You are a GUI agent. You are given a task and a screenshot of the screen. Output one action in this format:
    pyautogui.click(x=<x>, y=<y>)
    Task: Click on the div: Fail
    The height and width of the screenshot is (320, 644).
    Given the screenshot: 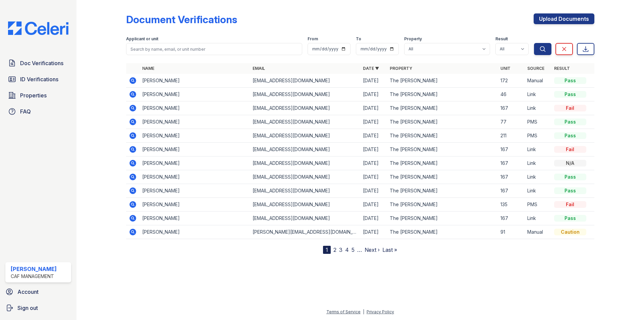 What is the action you would take?
    pyautogui.click(x=570, y=149)
    